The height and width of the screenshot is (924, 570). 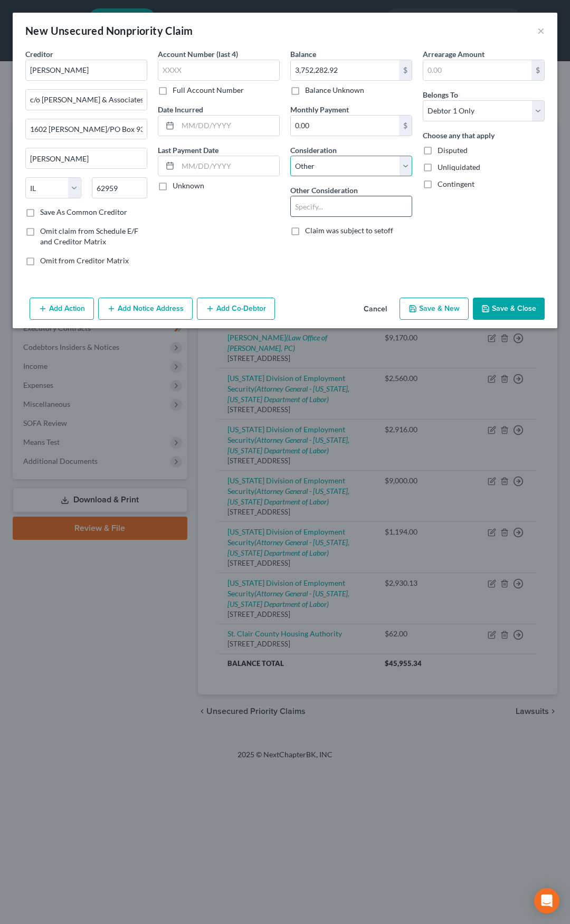 What do you see at coordinates (459, 167) in the screenshot?
I see `span: Unliquidated` at bounding box center [459, 167].